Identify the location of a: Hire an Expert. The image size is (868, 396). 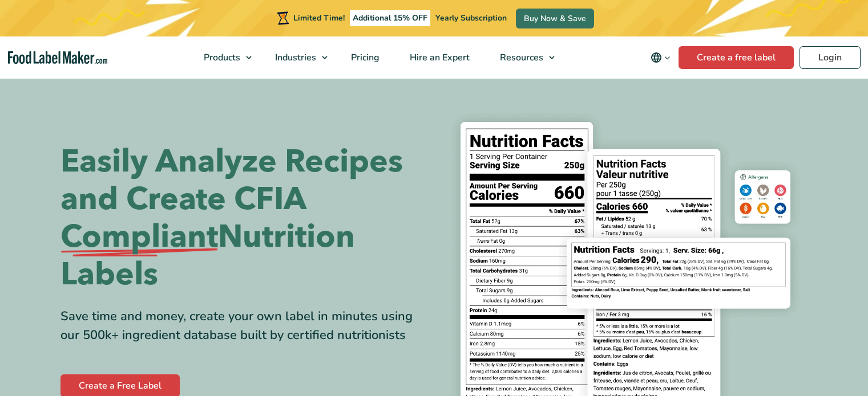
(438, 57).